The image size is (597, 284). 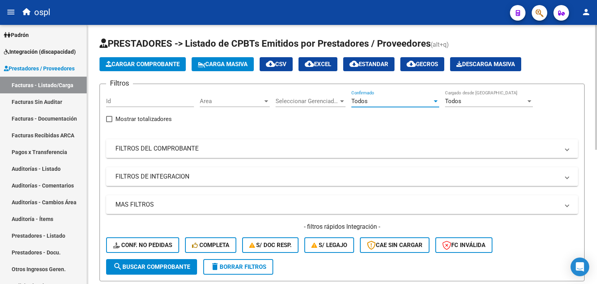 What do you see at coordinates (369, 64) in the screenshot?
I see `button: Estandar` at bounding box center [369, 64].